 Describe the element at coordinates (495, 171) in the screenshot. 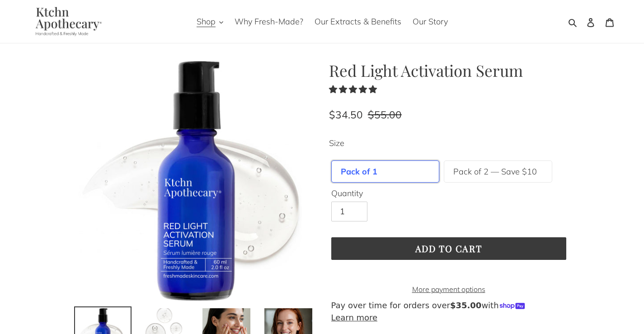

I see `label: Pack of 2 — Save $10` at that location.